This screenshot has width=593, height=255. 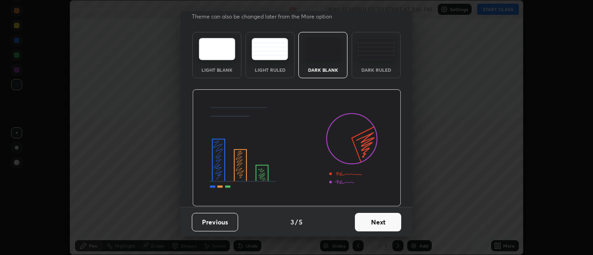 I want to click on button: Next, so click(x=378, y=222).